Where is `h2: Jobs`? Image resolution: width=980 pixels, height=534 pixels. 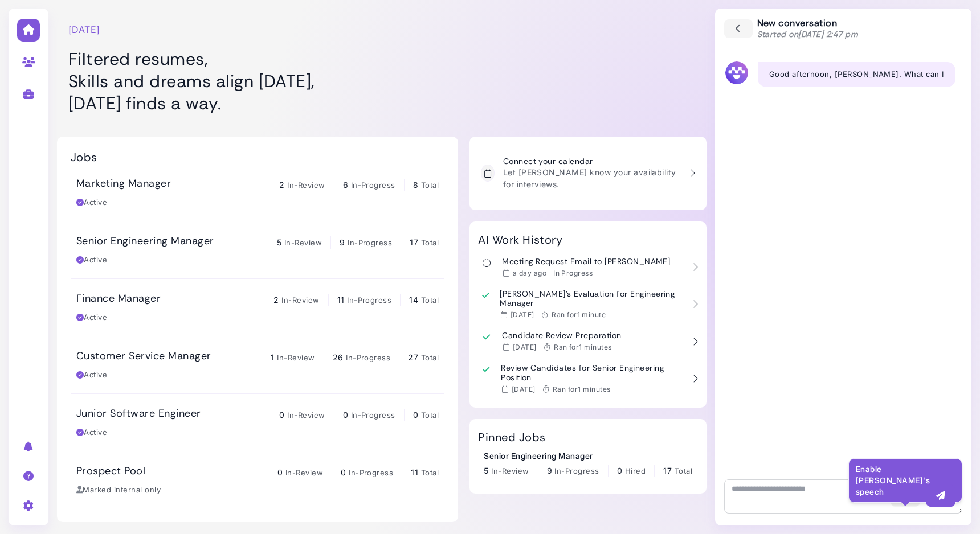
h2: Jobs is located at coordinates (84, 157).